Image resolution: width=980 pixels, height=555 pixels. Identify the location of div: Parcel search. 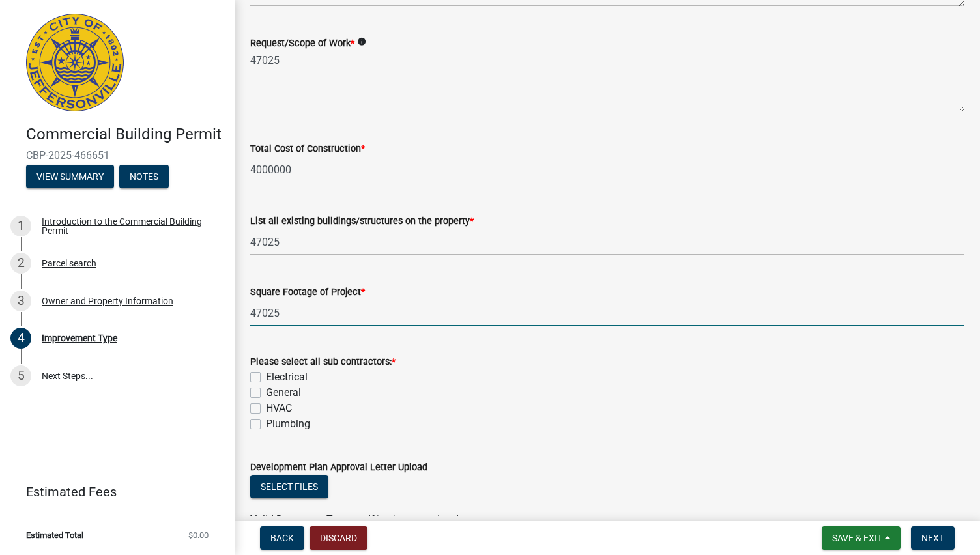
(69, 263).